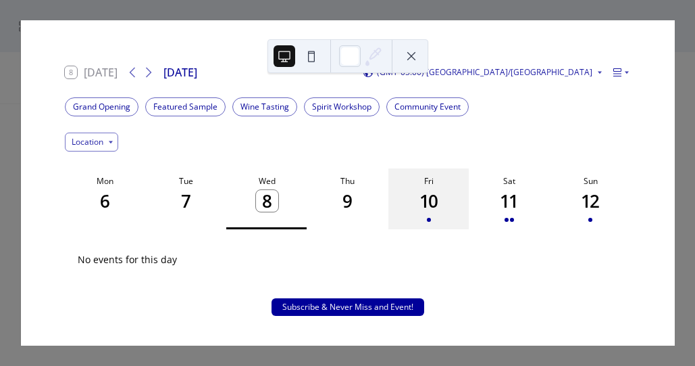  Describe the element at coordinates (429, 199) in the screenshot. I see `button: Fri10` at that location.